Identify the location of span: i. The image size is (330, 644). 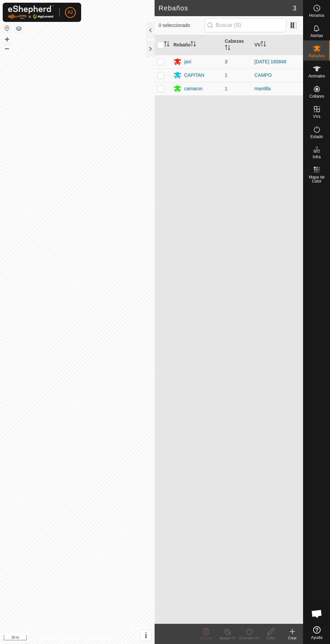
(146, 635).